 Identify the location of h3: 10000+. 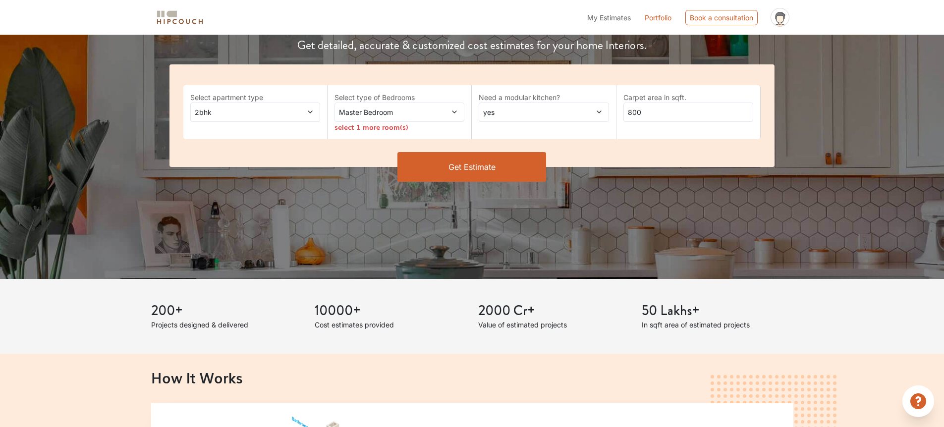
(390, 311).